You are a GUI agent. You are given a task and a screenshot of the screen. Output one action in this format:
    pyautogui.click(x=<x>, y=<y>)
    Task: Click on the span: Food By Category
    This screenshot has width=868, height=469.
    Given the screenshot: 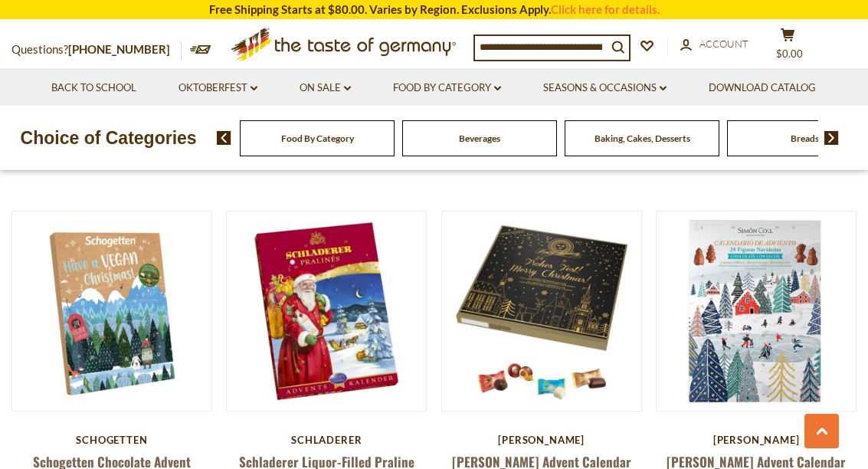 What is the action you would take?
    pyautogui.click(x=317, y=138)
    